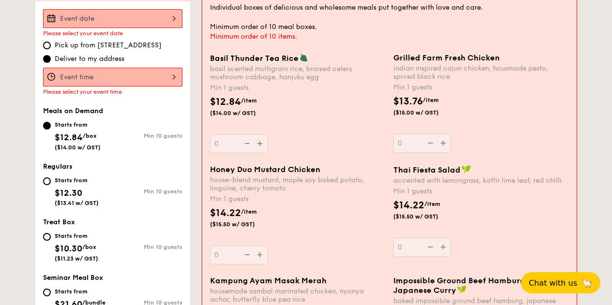 The height and width of the screenshot is (305, 612). What do you see at coordinates (82, 92) in the screenshot?
I see `span: Please select your event time` at bounding box center [82, 92].